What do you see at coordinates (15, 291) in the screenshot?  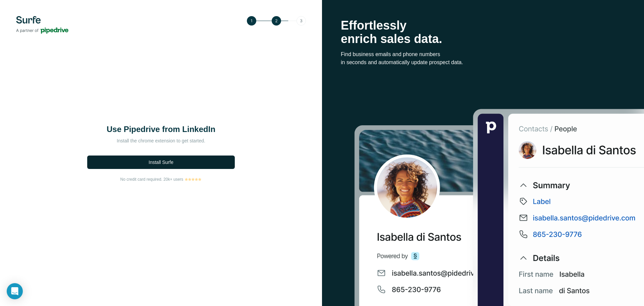 I see `div: Open Intercom Messenger` at bounding box center [15, 291].